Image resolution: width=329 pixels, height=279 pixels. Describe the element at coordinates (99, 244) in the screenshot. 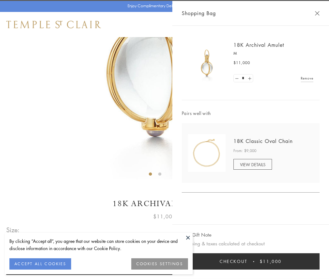

I see `div: By clicking “Accept all”, you agree that our website can store cookies on your device and disclos...` at that location.